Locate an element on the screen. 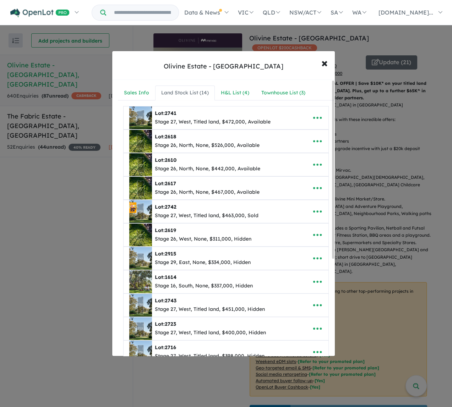  div: Stage 26, North, None, $526,000, Available is located at coordinates (207, 146).